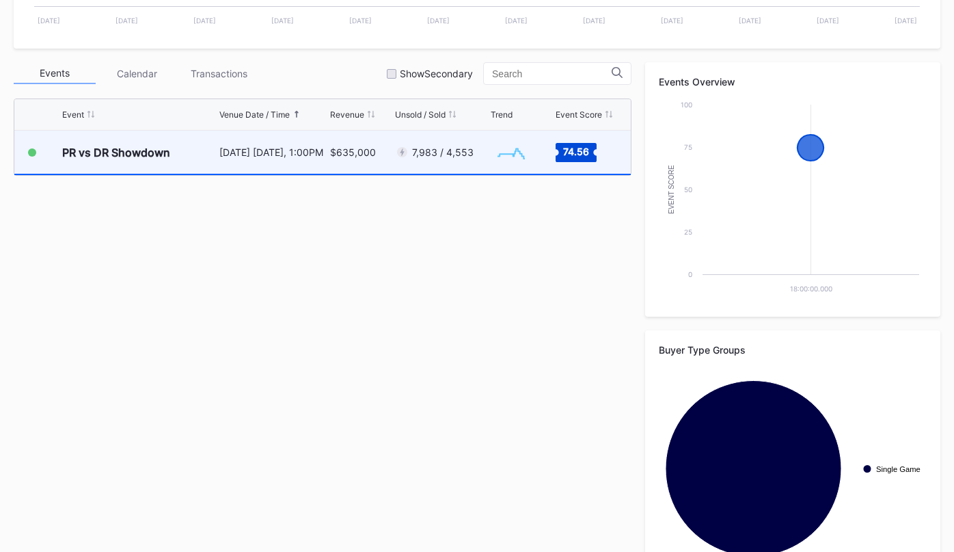 This screenshot has width=954, height=552. Describe the element at coordinates (420, 114) in the screenshot. I see `div: Unsold / Sold` at that location.